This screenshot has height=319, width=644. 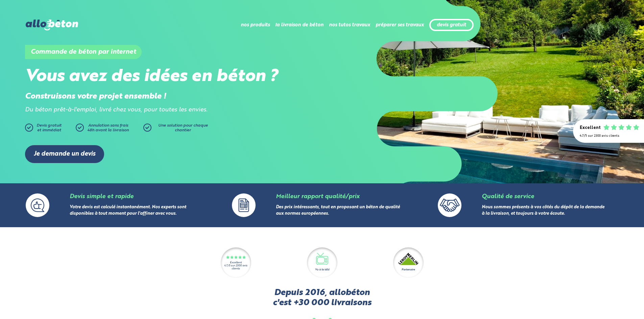 I want to click on div: Partenaire, so click(x=408, y=270).